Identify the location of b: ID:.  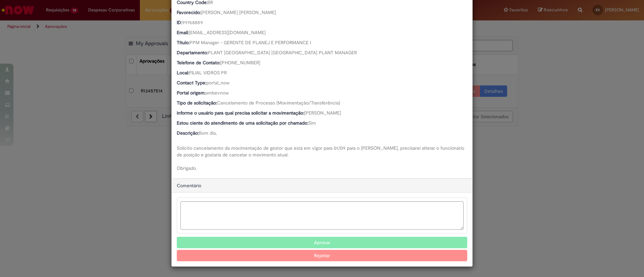
(180, 22).